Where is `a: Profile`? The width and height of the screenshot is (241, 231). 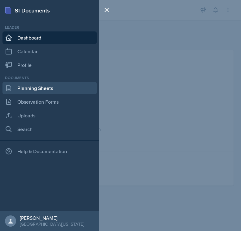 a: Profile is located at coordinates (50, 65).